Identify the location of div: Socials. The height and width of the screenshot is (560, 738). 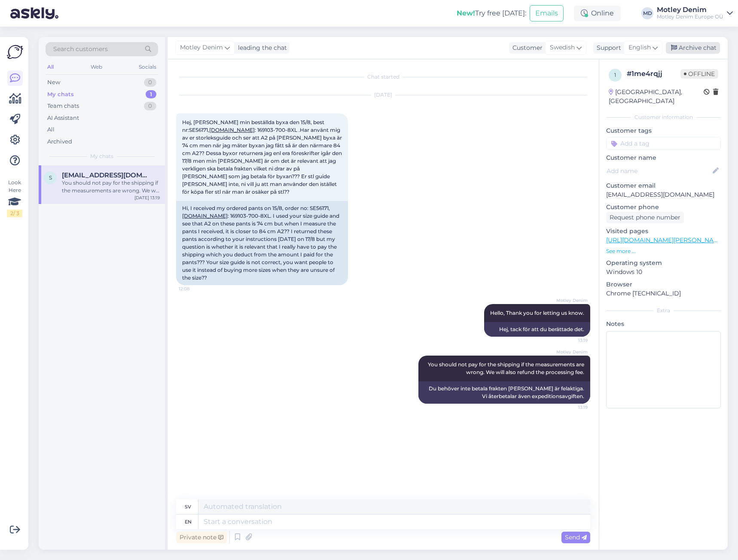
(147, 67).